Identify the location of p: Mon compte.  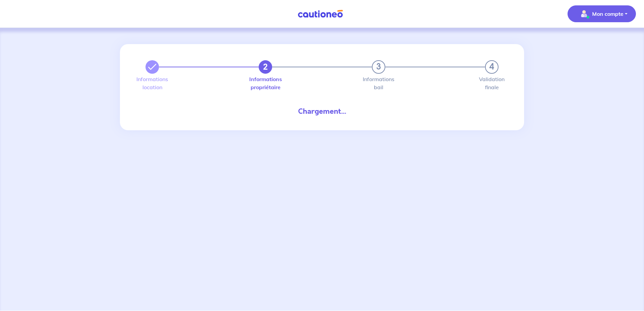
(608, 14).